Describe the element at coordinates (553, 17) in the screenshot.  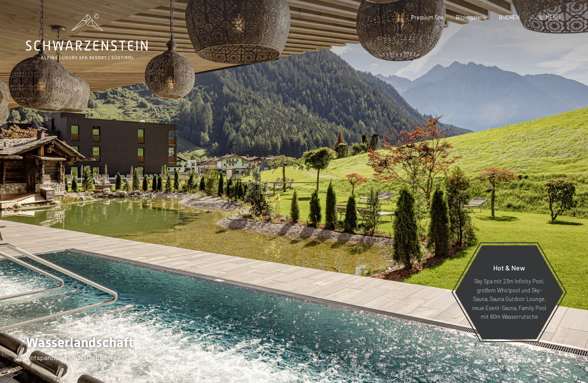
I see `span: Menü` at that location.